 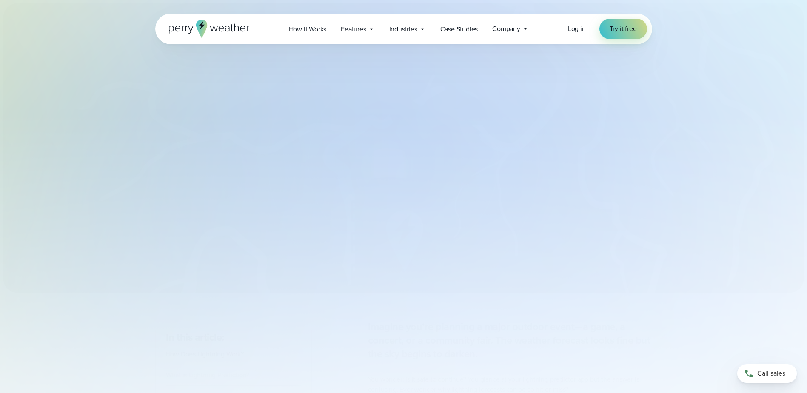 What do you see at coordinates (767, 374) in the screenshot?
I see `a: Call sales` at bounding box center [767, 374].